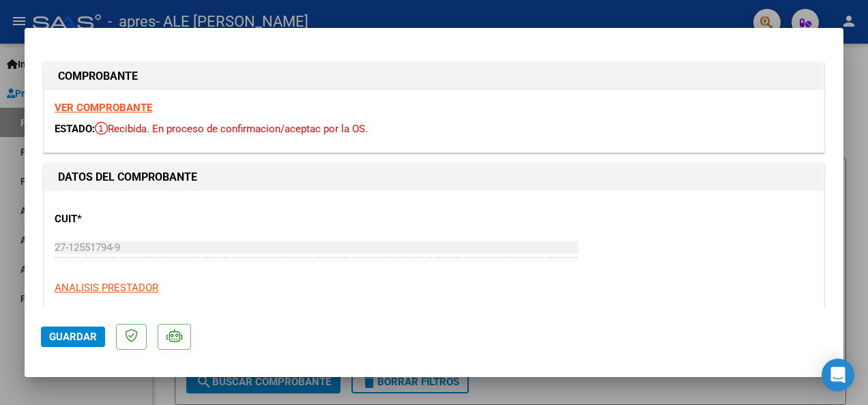 The height and width of the screenshot is (405, 868). What do you see at coordinates (98, 76) in the screenshot?
I see `strong: COMPROBANTE` at bounding box center [98, 76].